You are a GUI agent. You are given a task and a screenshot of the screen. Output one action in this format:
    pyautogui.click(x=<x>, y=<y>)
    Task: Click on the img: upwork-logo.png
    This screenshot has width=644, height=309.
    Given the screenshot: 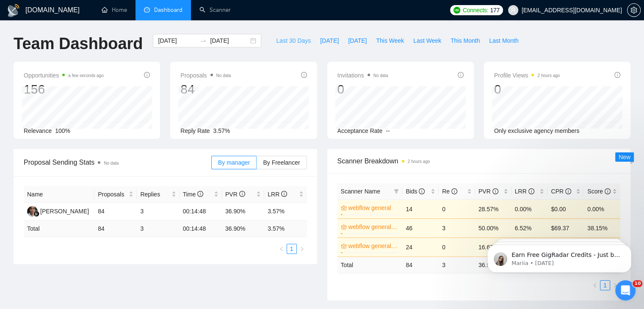 What is the action you would take?
    pyautogui.click(x=458, y=10)
    